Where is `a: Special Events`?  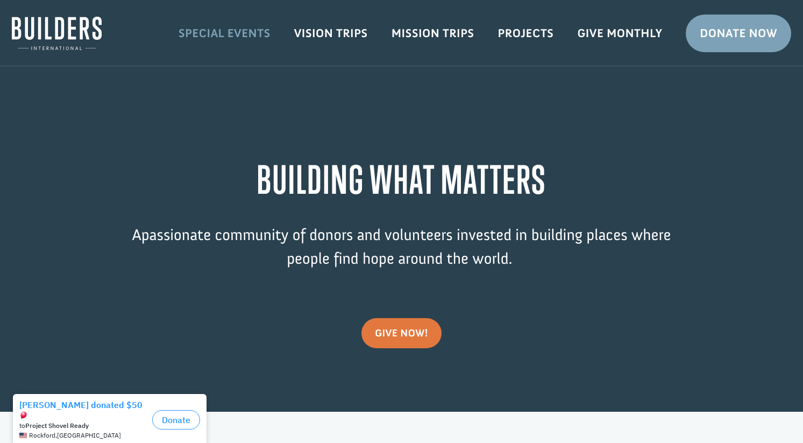
a: Special Events is located at coordinates (224, 33).